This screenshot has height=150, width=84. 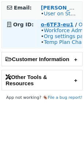 I want to click on strong: Org ID:, so click(x=23, y=25).